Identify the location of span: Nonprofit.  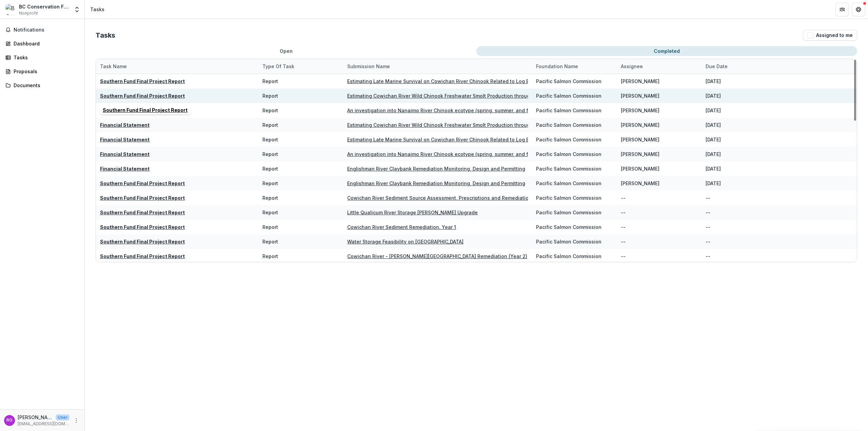
(29, 13).